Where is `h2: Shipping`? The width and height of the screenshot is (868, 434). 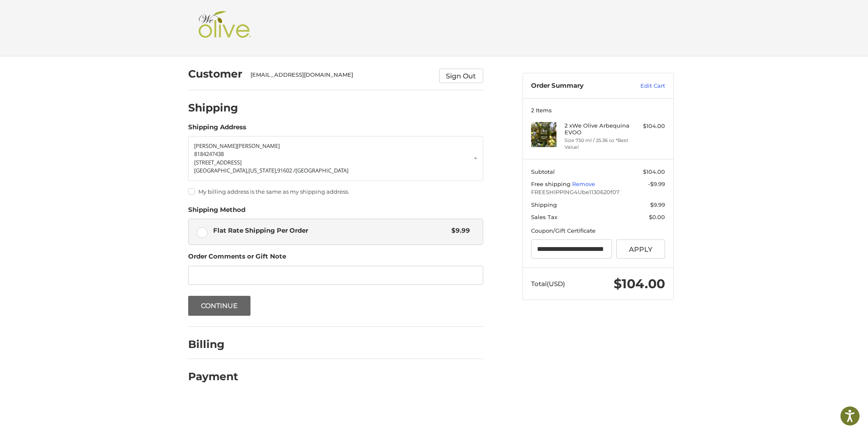
h2: Shipping is located at coordinates (213, 107).